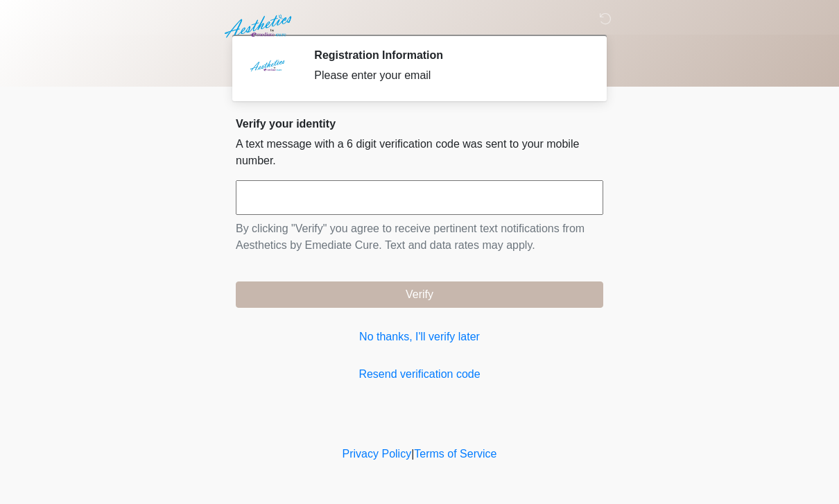 This screenshot has height=504, width=839. Describe the element at coordinates (448, 55) in the screenshot. I see `h2: Registration Information` at that location.